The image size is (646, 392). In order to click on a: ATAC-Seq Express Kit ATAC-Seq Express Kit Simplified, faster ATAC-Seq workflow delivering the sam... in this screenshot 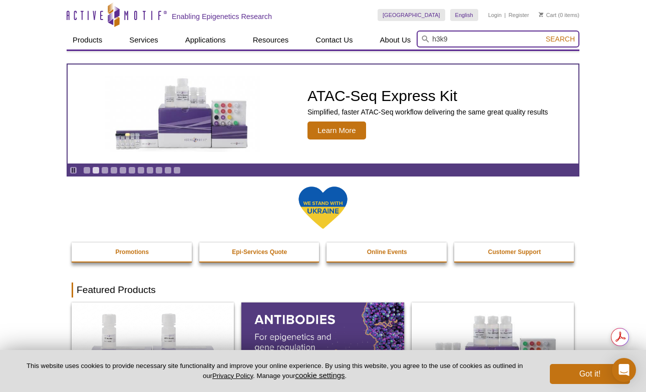, I will do `click(323, 114)`.